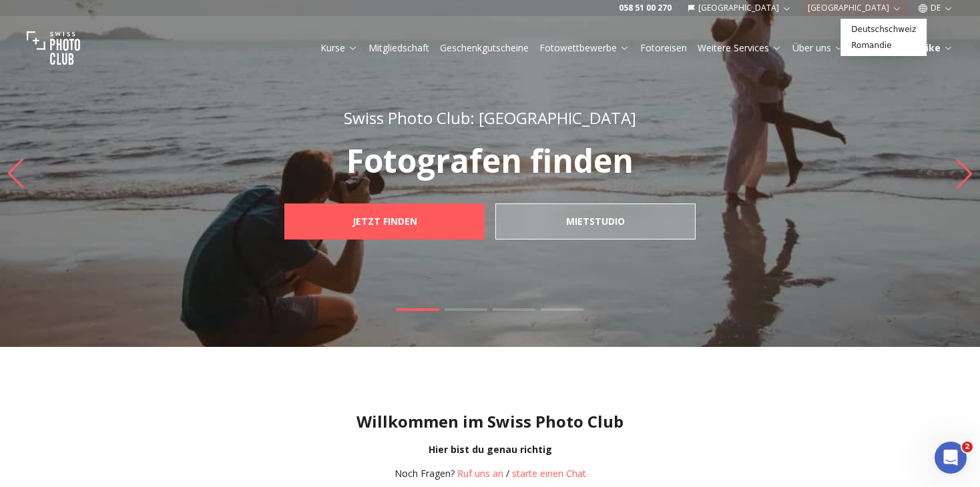 The width and height of the screenshot is (980, 487). I want to click on img: Swiss photo club, so click(53, 48).